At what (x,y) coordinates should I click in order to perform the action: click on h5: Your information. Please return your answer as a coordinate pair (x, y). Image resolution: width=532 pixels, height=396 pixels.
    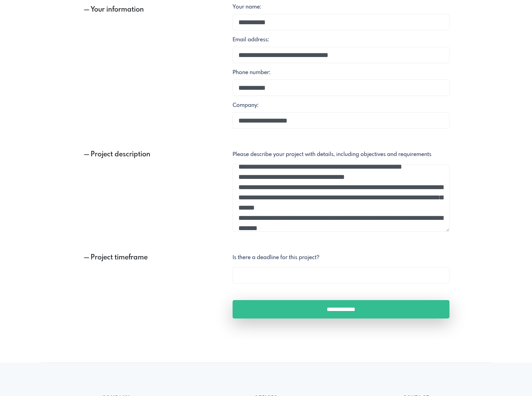
    Looking at the image, I should click on (135, 10).